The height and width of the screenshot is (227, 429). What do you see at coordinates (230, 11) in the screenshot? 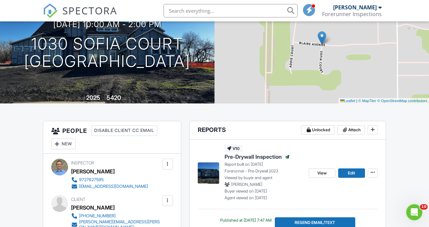
I see `input: Search everything...` at bounding box center [230, 11].